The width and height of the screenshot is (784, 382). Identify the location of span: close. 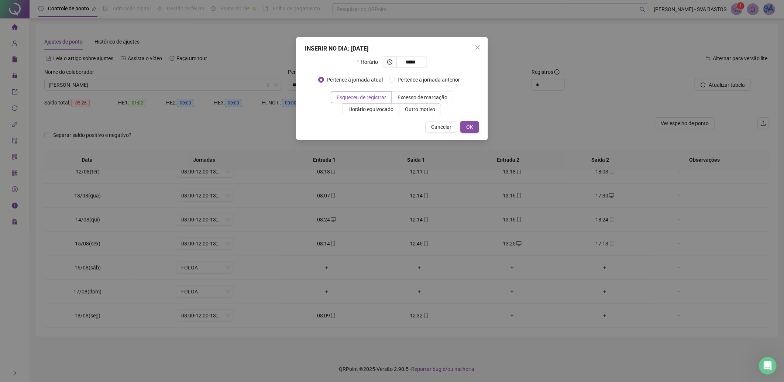
(478, 47).